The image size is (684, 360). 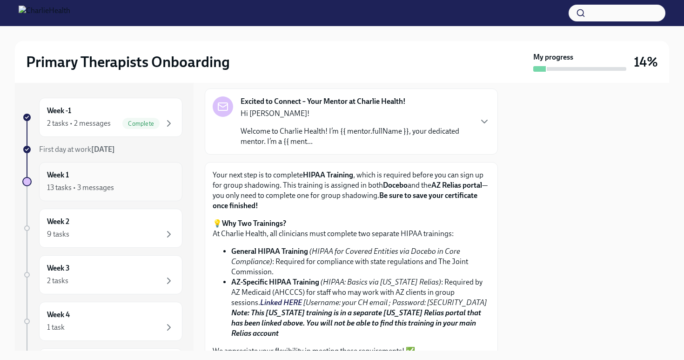 I want to click on strong: My progress, so click(x=554, y=57).